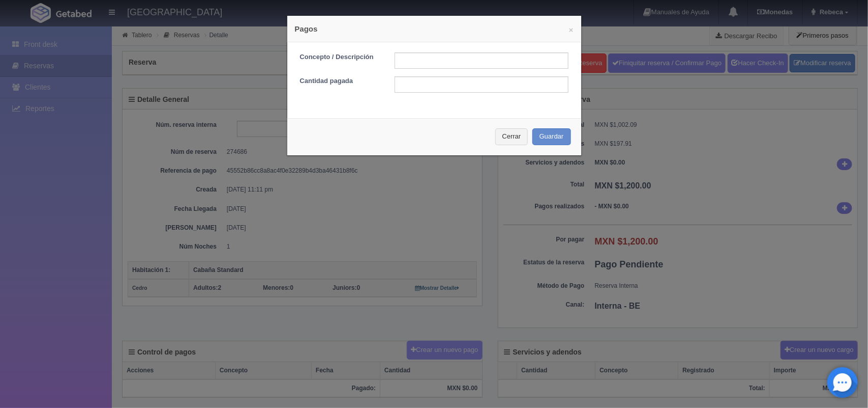 This screenshot has width=868, height=408. I want to click on label: Concepto / Descripción, so click(340, 57).